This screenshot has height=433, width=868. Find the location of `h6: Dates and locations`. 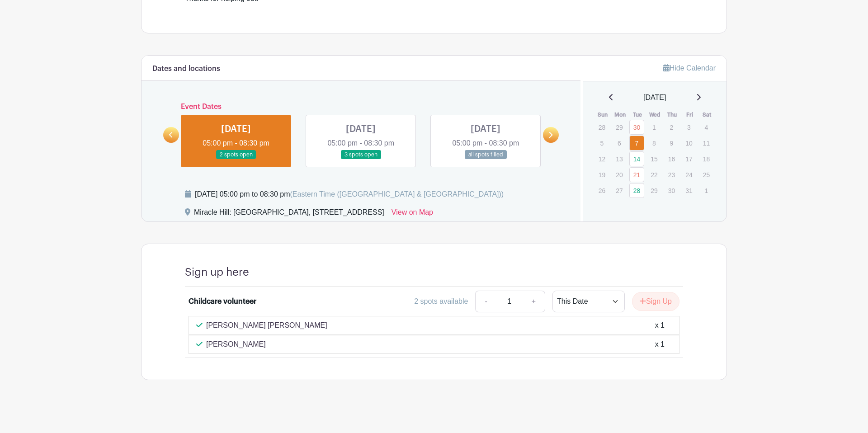

h6: Dates and locations is located at coordinates (186, 69).